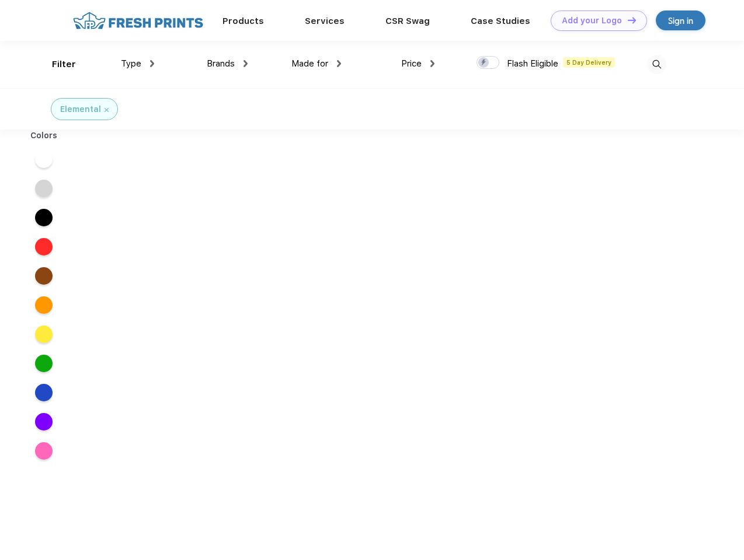 The image size is (744, 560). Describe the element at coordinates (533, 63) in the screenshot. I see `span: Flash Eligible` at that location.